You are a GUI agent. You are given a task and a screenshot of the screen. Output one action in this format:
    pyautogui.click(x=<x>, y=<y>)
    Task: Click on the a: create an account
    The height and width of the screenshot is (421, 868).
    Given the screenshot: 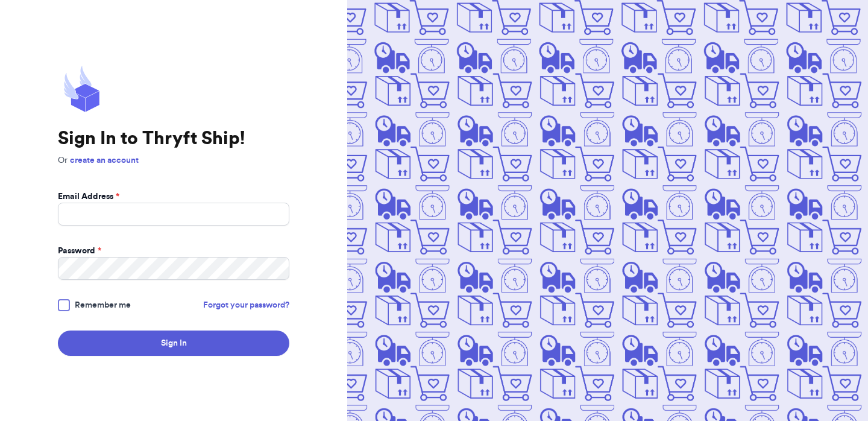 What is the action you would take?
    pyautogui.click(x=104, y=160)
    